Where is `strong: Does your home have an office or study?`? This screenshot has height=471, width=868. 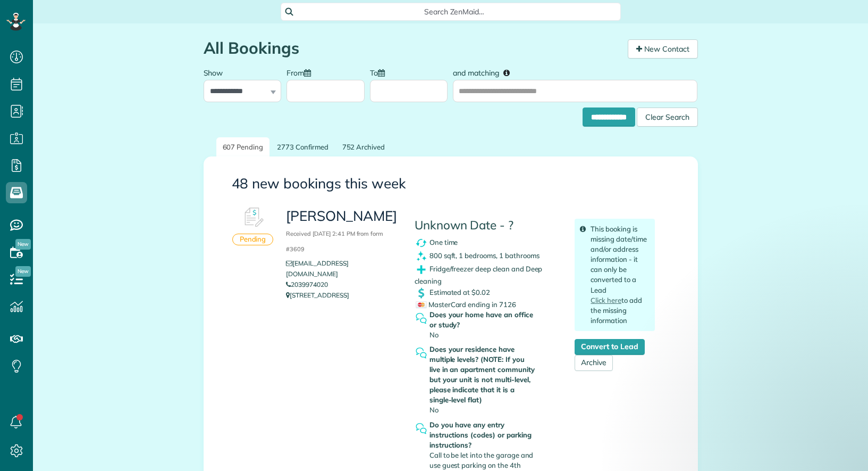
strong: Does your home have an office or study? is located at coordinates (483, 320).